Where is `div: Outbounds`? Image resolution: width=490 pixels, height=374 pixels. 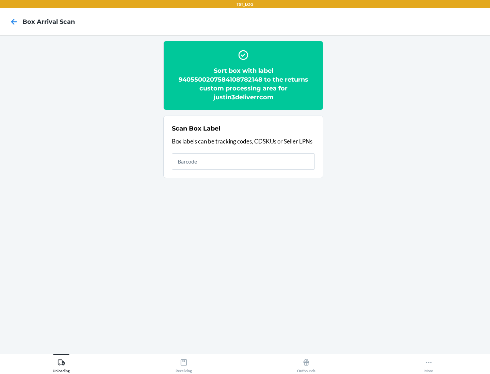 div: Outbounds is located at coordinates (306, 365).